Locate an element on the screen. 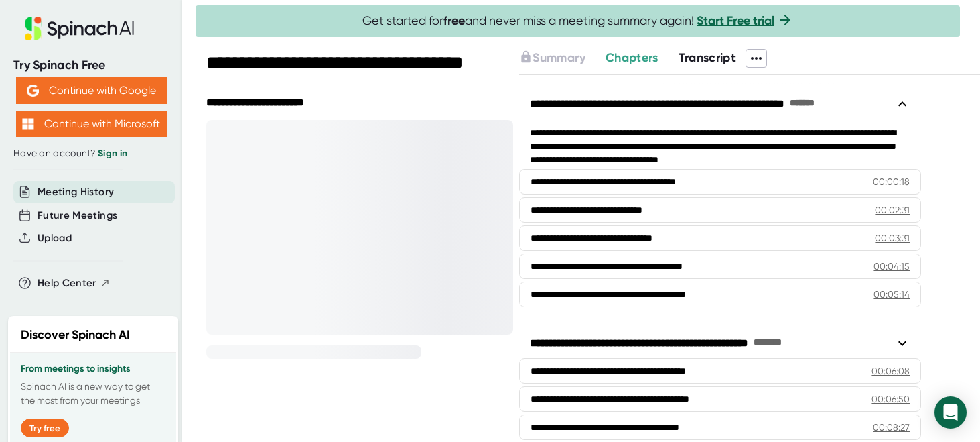  div: Have an account? is located at coordinates (91, 154).